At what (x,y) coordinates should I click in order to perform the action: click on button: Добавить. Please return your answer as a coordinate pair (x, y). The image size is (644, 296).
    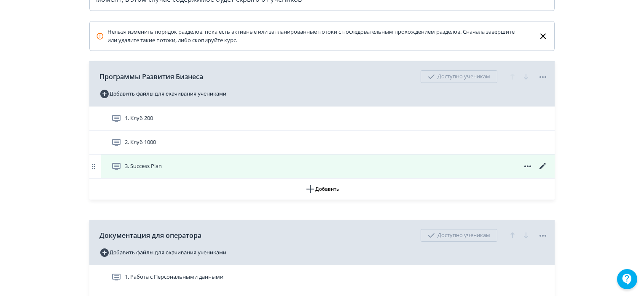
    Looking at the image, I should click on (322, 189).